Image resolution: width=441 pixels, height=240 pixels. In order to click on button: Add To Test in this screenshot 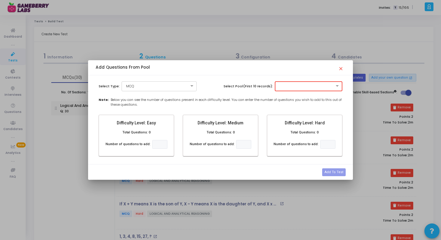, I will do `click(334, 172)`.